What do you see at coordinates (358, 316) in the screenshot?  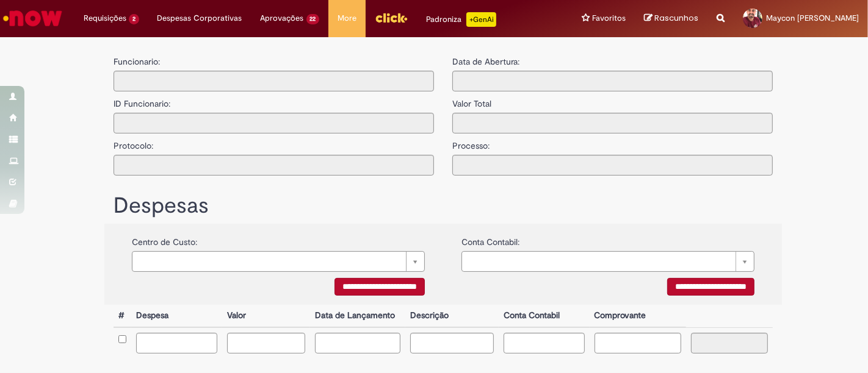 I see `th: Data de Lançamento` at bounding box center [358, 316].